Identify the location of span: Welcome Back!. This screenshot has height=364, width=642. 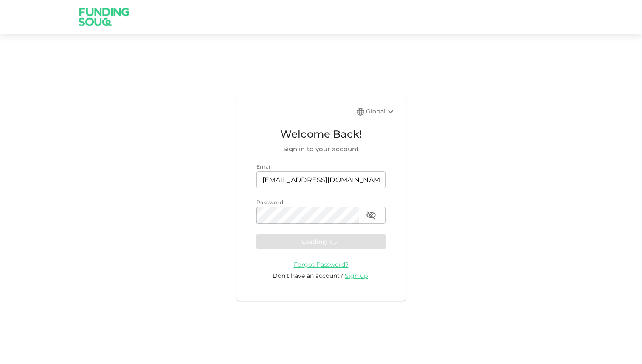
(321, 134).